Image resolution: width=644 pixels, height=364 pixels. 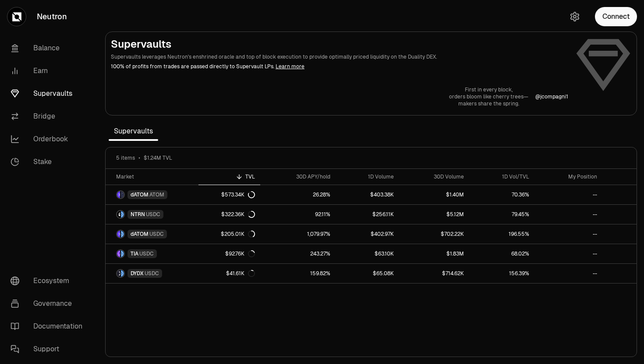 What do you see at coordinates (238, 234) in the screenshot?
I see `div: $205.01K` at bounding box center [238, 234].